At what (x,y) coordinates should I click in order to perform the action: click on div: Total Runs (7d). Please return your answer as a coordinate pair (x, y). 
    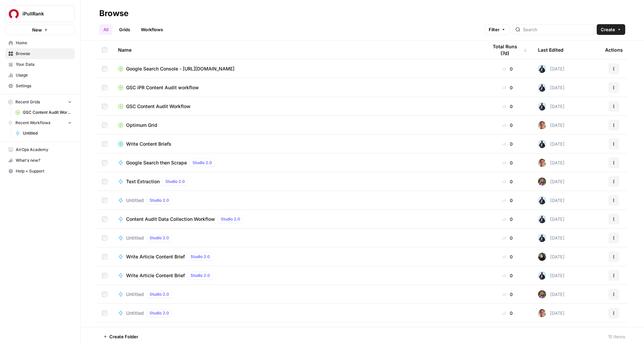
    Looking at the image, I should click on (507, 50).